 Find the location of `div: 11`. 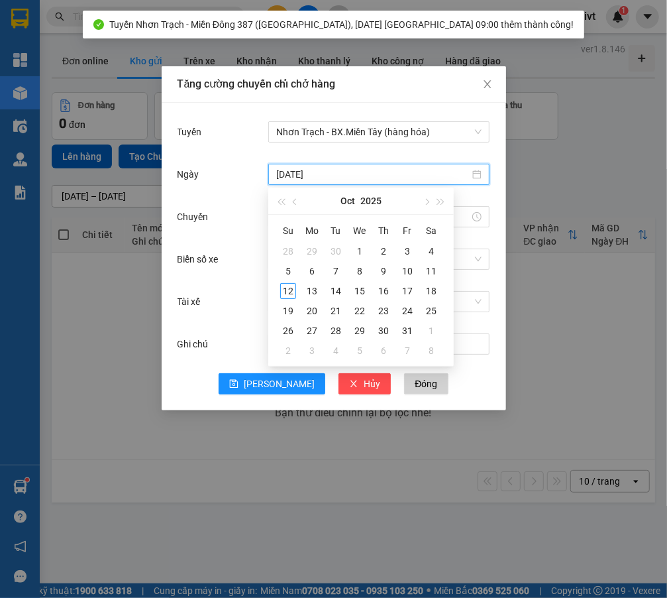

div: 11 is located at coordinates (431, 271).